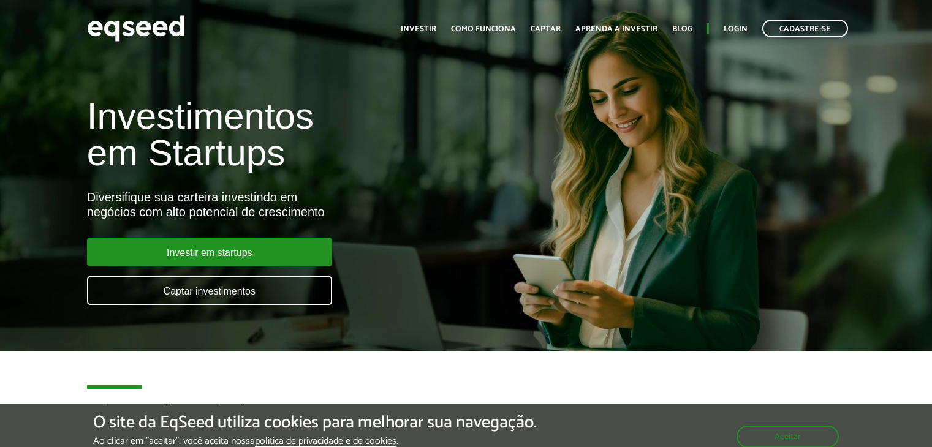 The width and height of the screenshot is (932, 447). I want to click on a: política de privacidade e de cookies, so click(325, 442).